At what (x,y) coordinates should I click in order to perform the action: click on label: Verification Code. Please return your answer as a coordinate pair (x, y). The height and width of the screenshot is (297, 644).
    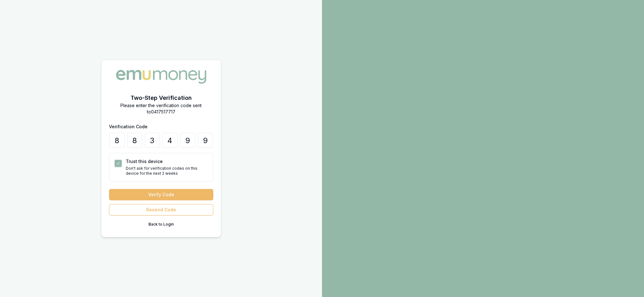
    Looking at the image, I should click on (128, 126).